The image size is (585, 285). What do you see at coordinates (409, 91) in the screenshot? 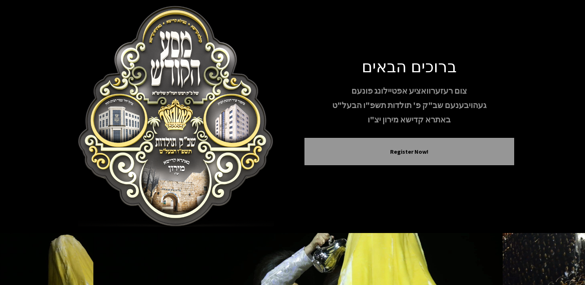
I see `p: צום רעזערוואציע אפטיילונג פונעם` at bounding box center [409, 91].